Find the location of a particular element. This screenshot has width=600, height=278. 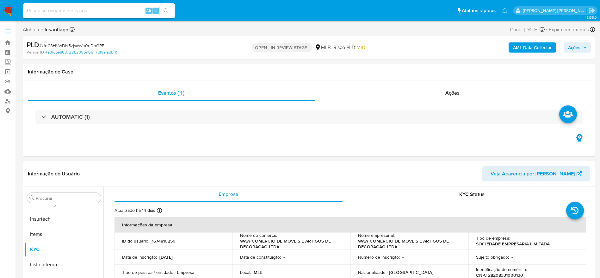

h3: AUTOMATIC (1) is located at coordinates (71, 117).